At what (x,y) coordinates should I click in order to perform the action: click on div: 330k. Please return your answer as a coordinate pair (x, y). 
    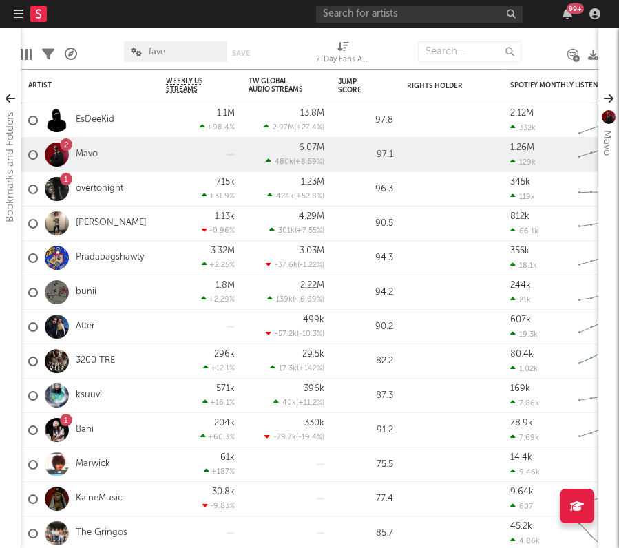
    Looking at the image, I should click on (314, 423).